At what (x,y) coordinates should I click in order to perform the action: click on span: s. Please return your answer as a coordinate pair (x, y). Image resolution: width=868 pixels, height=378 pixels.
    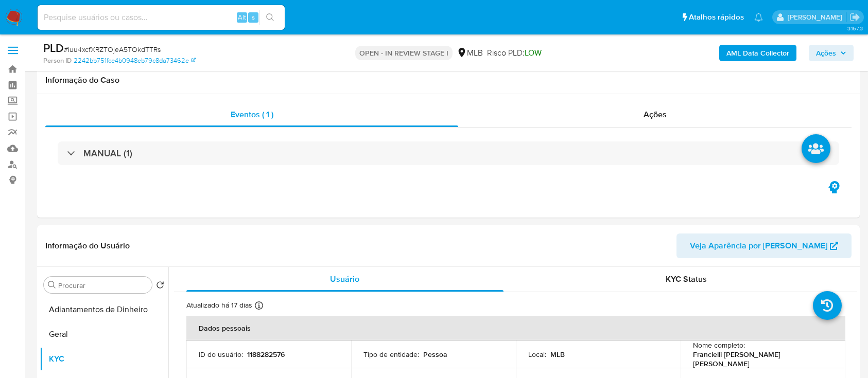
    Looking at the image, I should click on (253, 17).